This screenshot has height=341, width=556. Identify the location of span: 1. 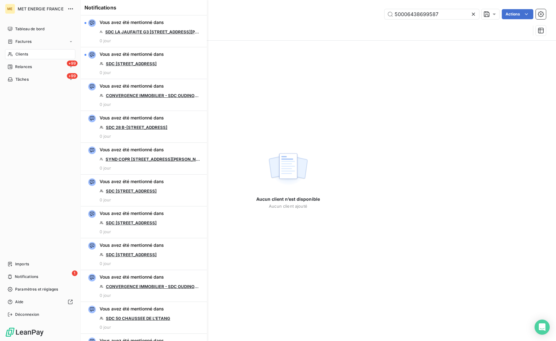
(75, 273).